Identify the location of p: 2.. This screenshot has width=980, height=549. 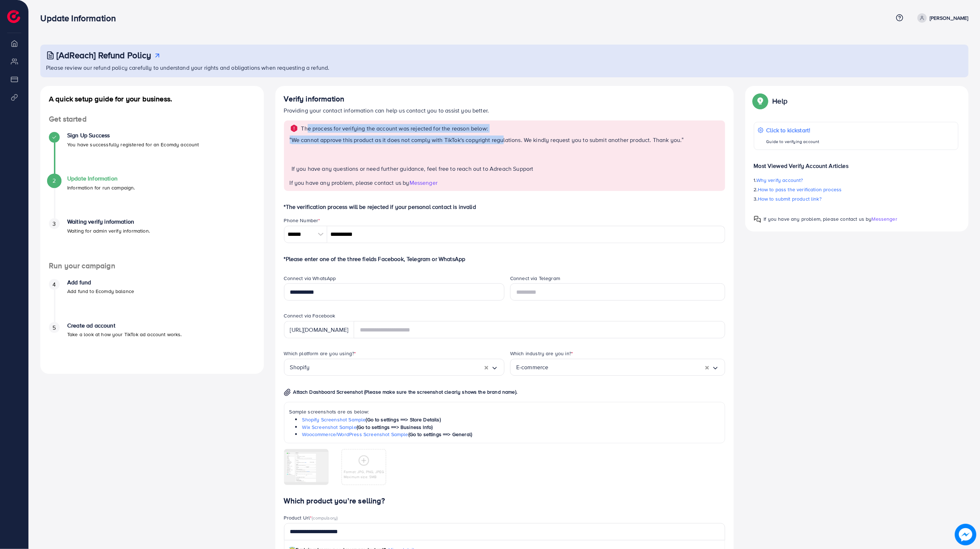
(856, 190).